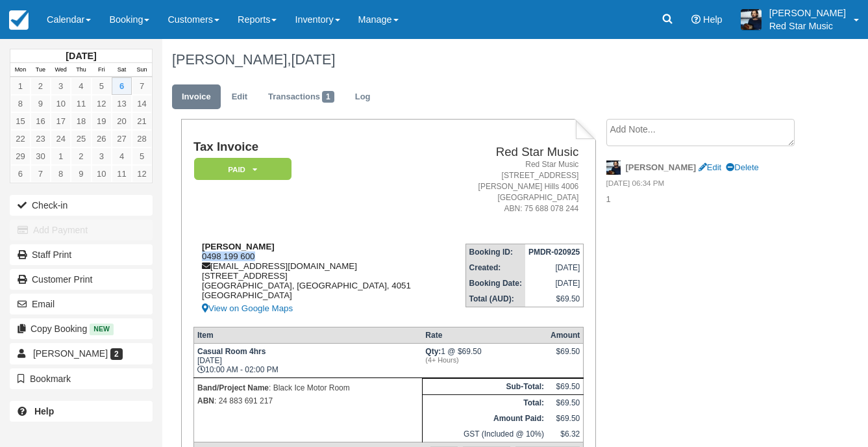 The height and width of the screenshot is (447, 868). Describe the element at coordinates (328, 97) in the screenshot. I see `span: 1` at that location.